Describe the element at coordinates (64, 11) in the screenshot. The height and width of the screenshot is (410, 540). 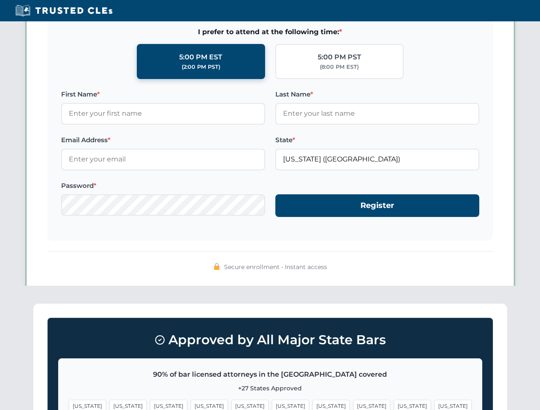
I see `img: Trusted CLEs` at that location.